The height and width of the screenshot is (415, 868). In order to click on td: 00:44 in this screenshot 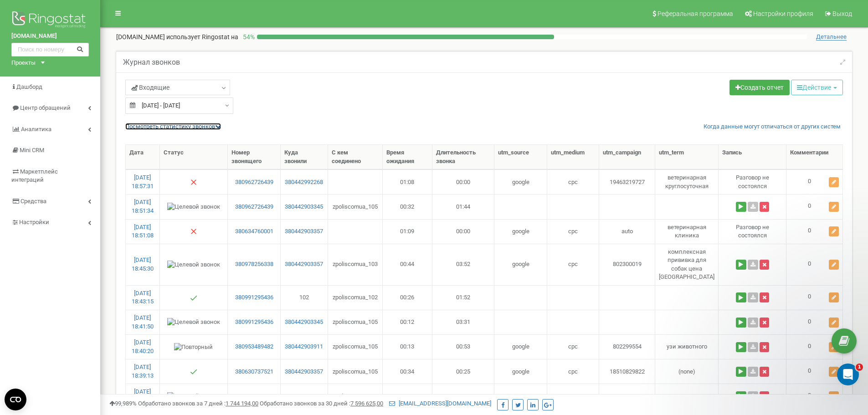, I will do `click(408, 264)`.